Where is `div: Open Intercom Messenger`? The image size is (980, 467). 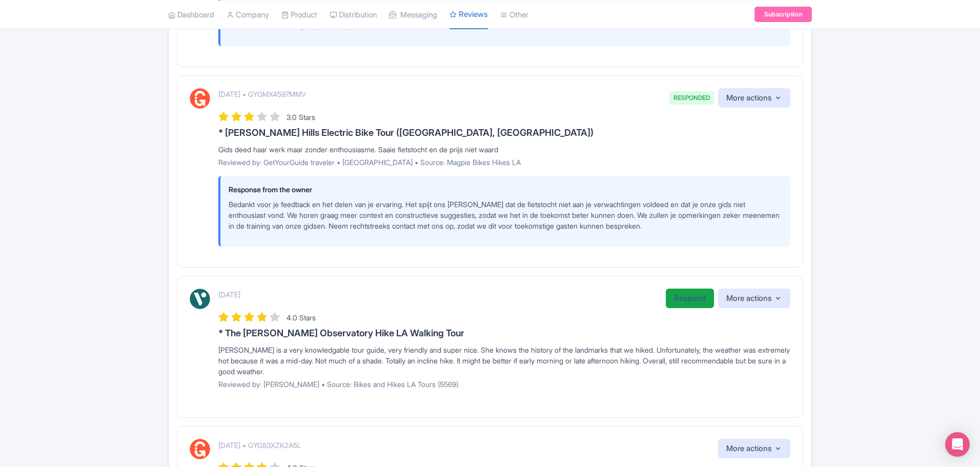
div: Open Intercom Messenger is located at coordinates (957, 444).